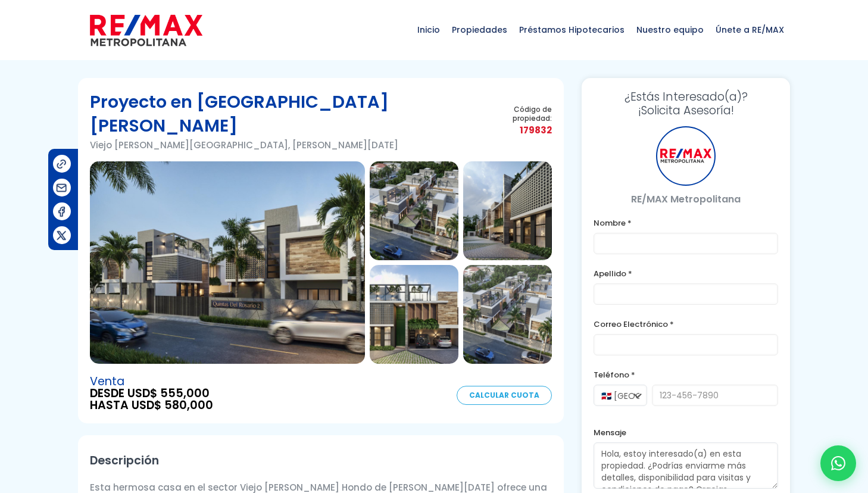 The width and height of the screenshot is (868, 493). I want to click on span: Inicio, so click(429, 30).